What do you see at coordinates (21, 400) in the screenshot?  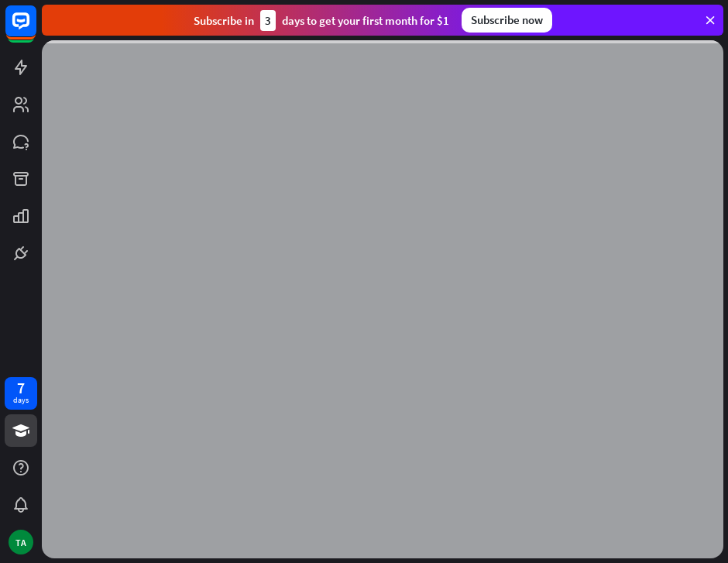 I see `div: days` at bounding box center [21, 400].